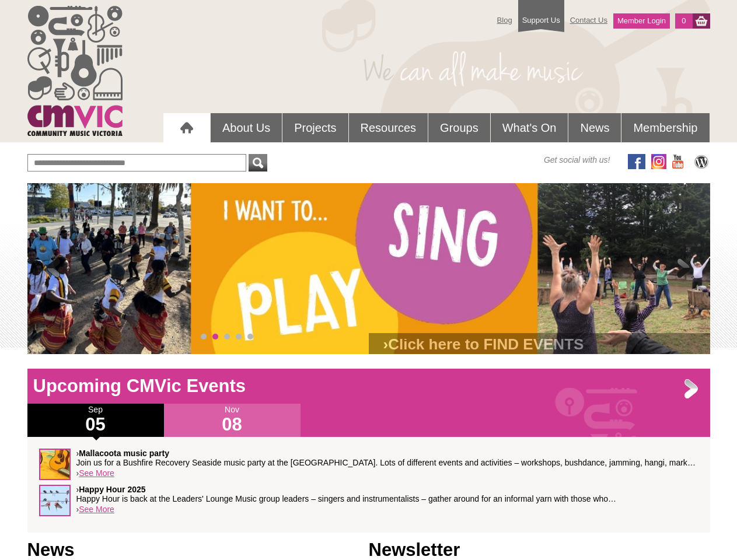  I want to click on img: Happy_Hour_sq.jpg, so click(55, 500).